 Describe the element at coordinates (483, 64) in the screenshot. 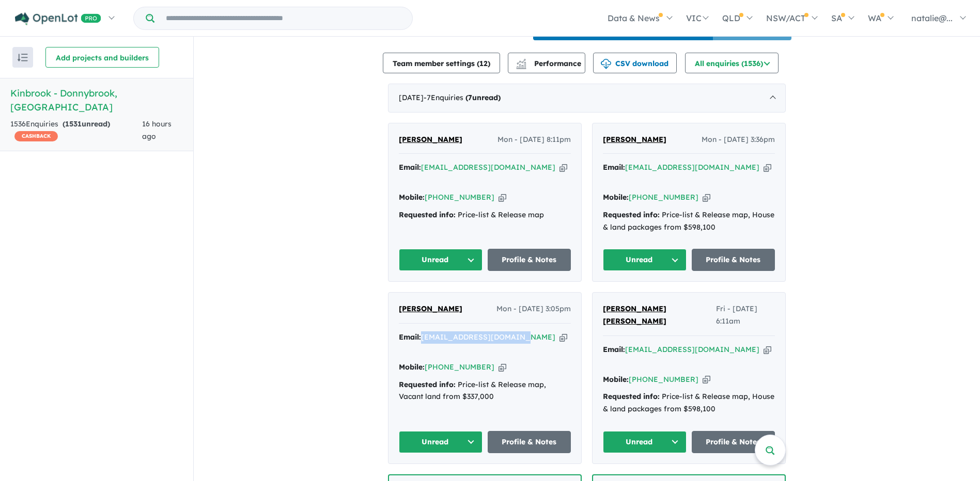

I see `span: 12` at that location.